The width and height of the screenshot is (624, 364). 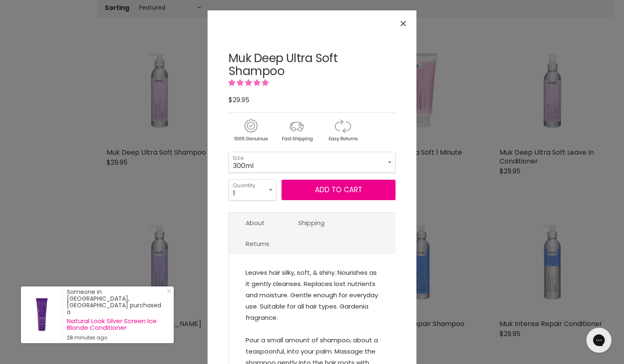 I want to click on a: Returns, so click(x=257, y=244).